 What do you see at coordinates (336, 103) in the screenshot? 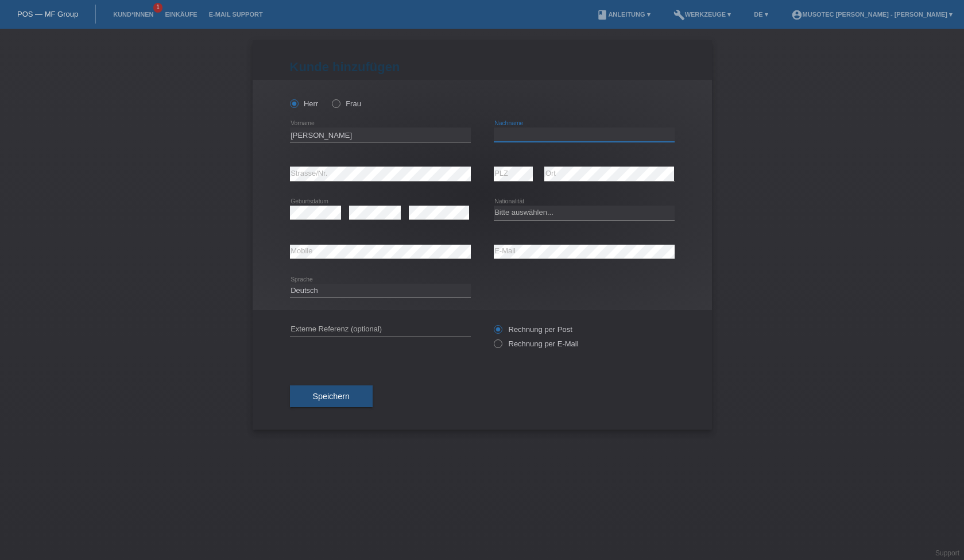
I see `input: Frau` at bounding box center [336, 103].